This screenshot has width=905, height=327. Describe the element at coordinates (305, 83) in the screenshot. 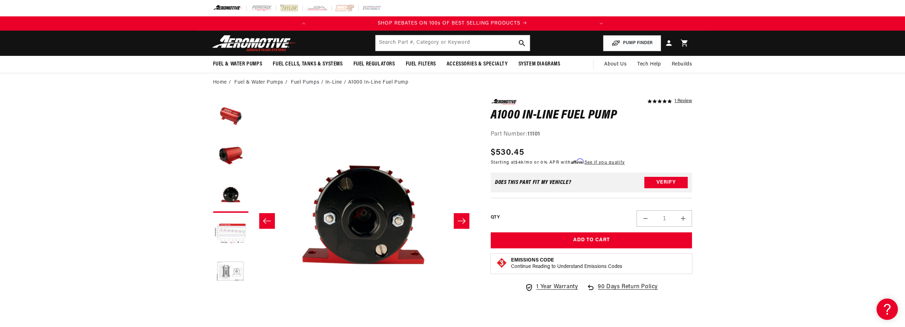

I see `a: Fuel Pumps` at that location.